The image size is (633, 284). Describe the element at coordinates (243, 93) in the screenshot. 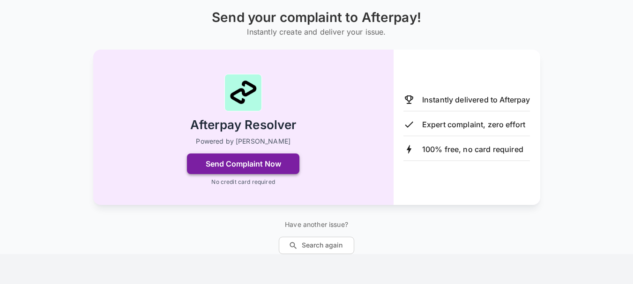

I see `img: Afterpay` at that location.